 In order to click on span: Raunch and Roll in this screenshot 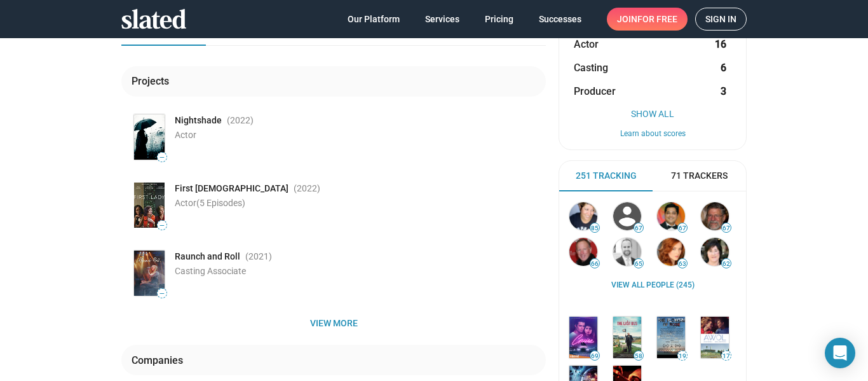, I will do `click(207, 256)`.